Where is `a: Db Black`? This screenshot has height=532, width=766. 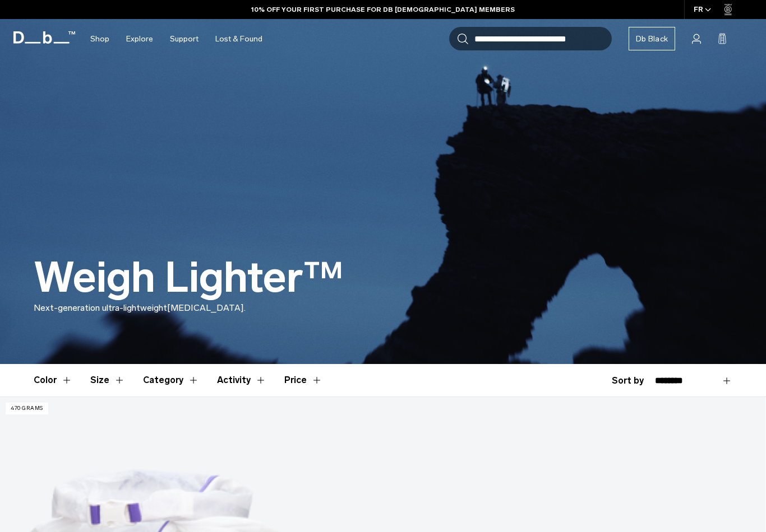 a: Db Black is located at coordinates (651, 38).